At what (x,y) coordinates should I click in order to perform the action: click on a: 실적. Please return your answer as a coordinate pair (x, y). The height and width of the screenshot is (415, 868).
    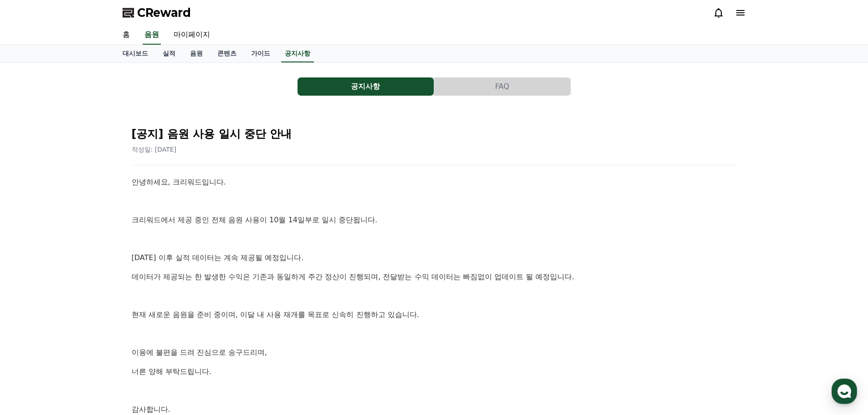
    Looking at the image, I should click on (169, 54).